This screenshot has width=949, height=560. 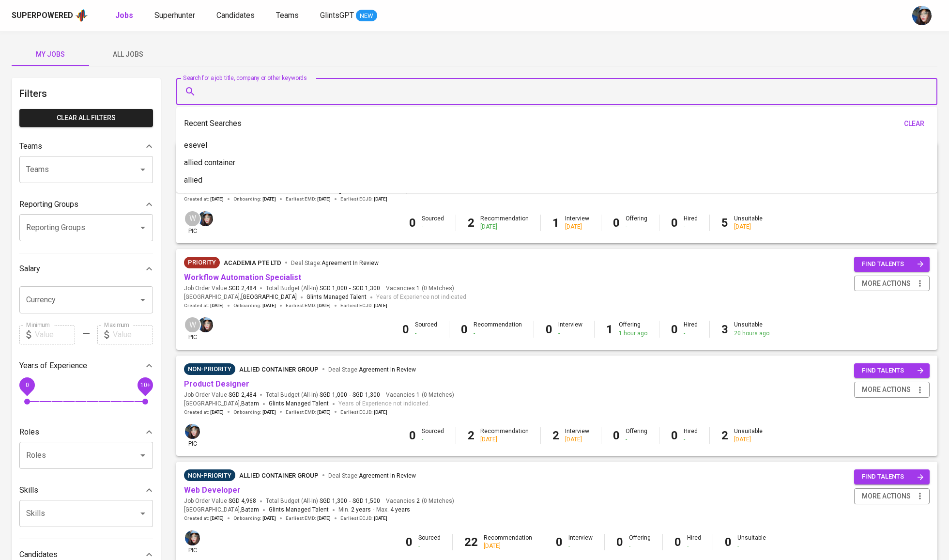 I want to click on span: 2 years, so click(x=360, y=509).